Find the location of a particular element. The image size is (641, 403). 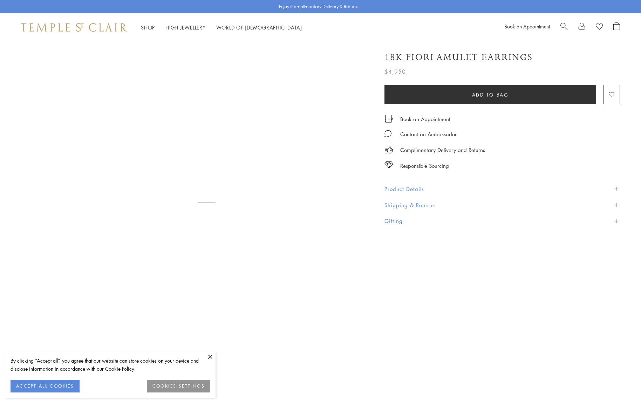

div: Responsible Sourcing is located at coordinates (425, 166).